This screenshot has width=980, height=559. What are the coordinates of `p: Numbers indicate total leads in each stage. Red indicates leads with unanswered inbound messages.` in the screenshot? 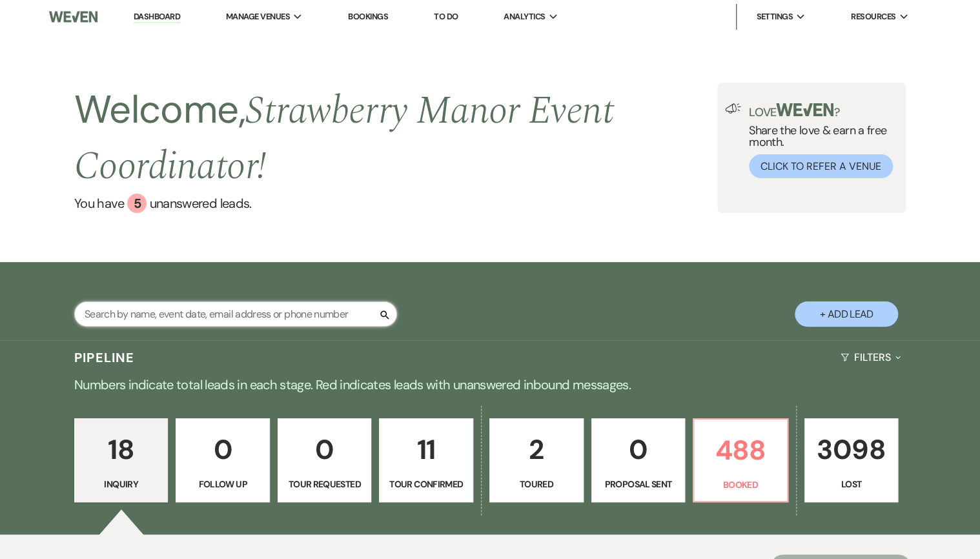 It's located at (490, 385).